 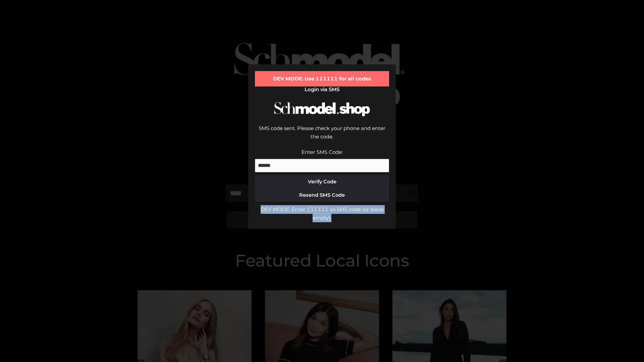 What do you see at coordinates (322, 136) in the screenshot?
I see `div: SMS code sent. Please check your phone and enter the code.` at bounding box center [322, 136].